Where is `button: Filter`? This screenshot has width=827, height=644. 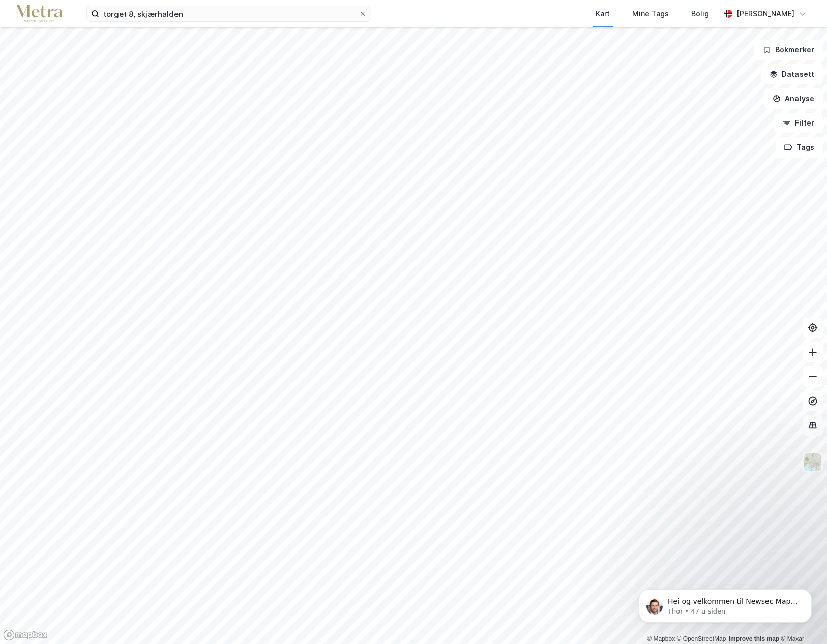 button: Filter is located at coordinates (799, 123).